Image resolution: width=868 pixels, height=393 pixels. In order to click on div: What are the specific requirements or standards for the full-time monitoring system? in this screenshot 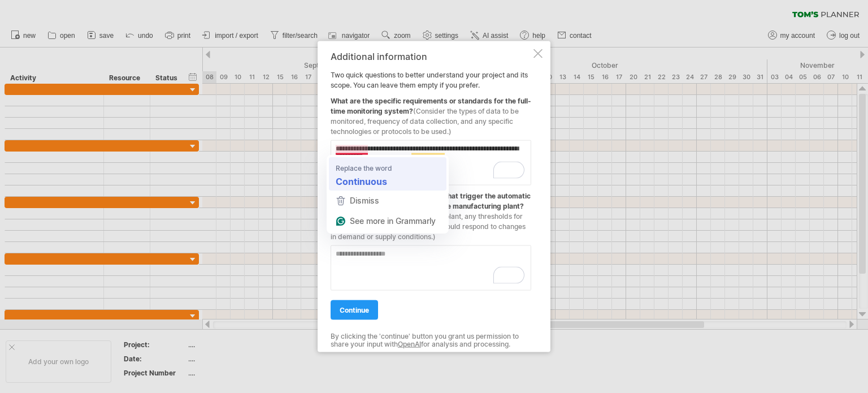, I will do `click(431, 113)`.